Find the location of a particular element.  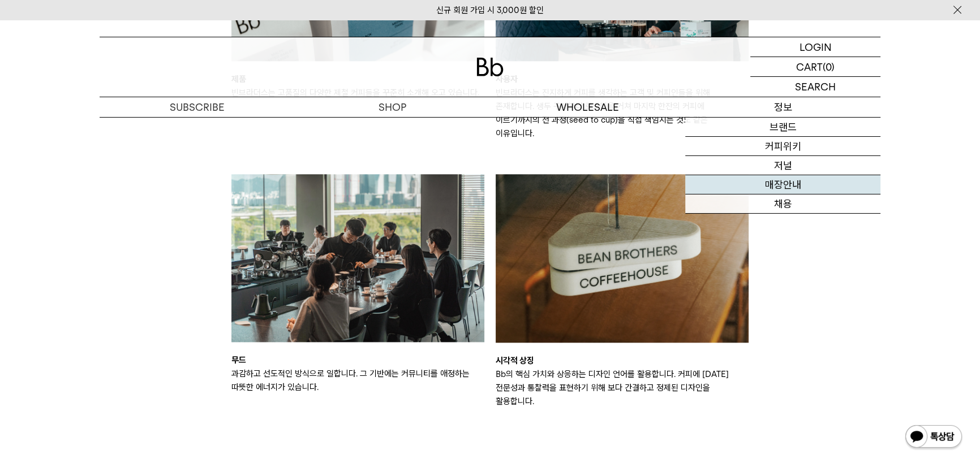

a: SUBSCRIBE is located at coordinates (197, 107).